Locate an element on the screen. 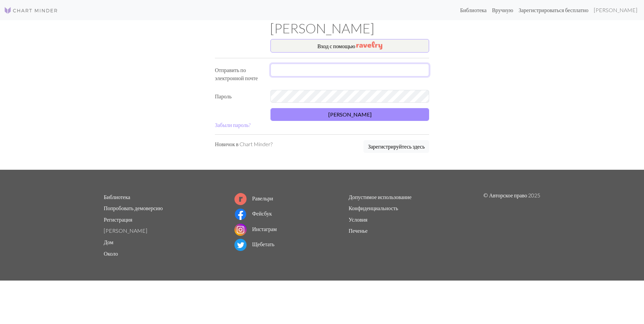 Image resolution: width=644 pixels, height=324 pixels. a: Инстаграм is located at coordinates (256, 229).